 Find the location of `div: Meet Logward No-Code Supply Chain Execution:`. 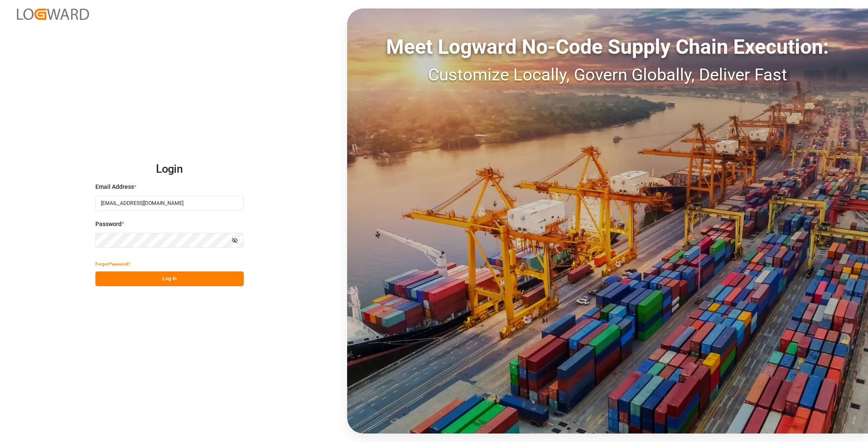

div: Meet Logward No-Code Supply Chain Execution: is located at coordinates (607, 47).